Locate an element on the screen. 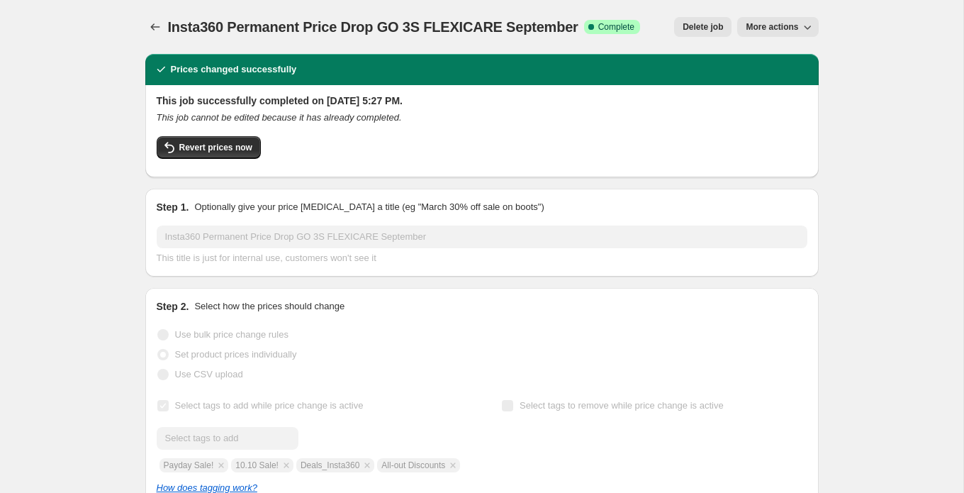 This screenshot has width=964, height=493. a: How does tagging work? is located at coordinates (207, 487).